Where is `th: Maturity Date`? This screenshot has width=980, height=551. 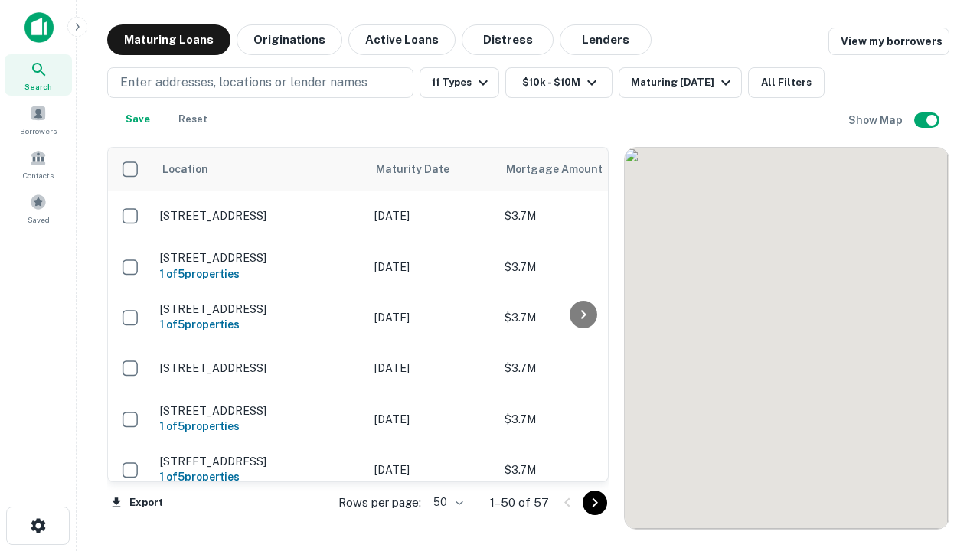
th: Maturity Date is located at coordinates (432, 169).